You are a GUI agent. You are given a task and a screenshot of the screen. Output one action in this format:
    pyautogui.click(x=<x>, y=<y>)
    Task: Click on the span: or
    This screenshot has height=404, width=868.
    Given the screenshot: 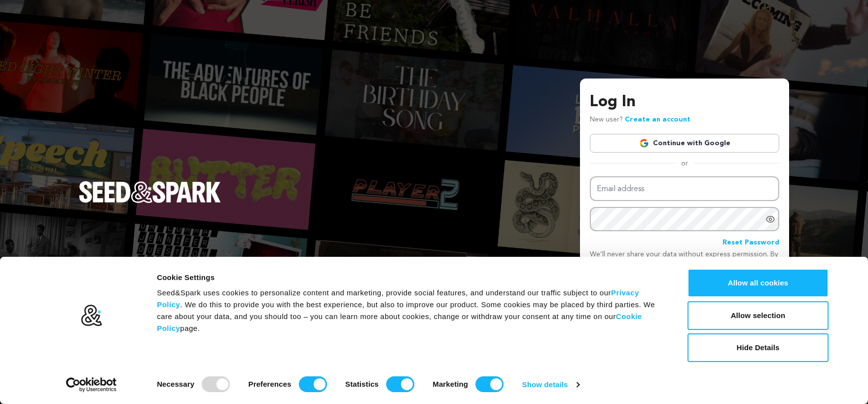 What is the action you would take?
    pyautogui.click(x=684, y=163)
    